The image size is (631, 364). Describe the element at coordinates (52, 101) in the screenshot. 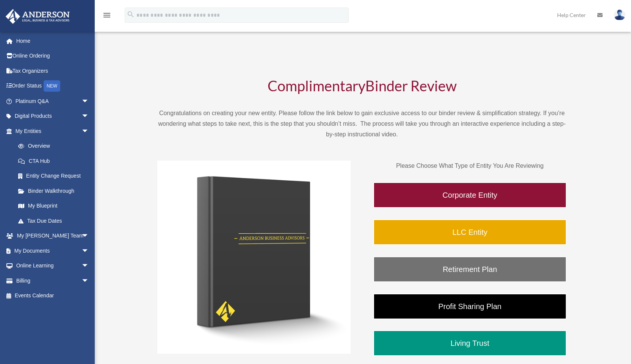

I see `a: Platinum Q&Aarrow_drop_down` at that location.